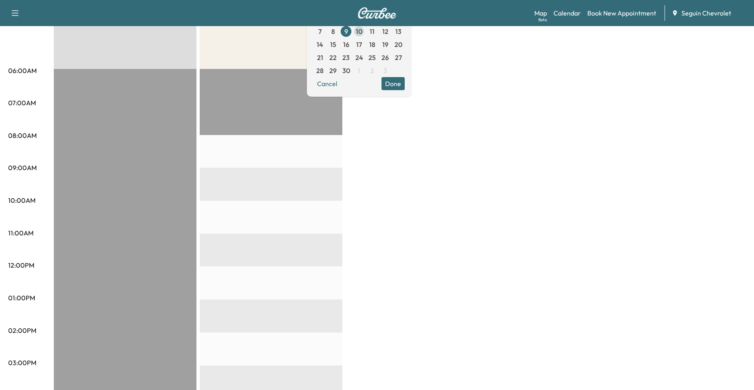 This screenshot has width=754, height=390. What do you see at coordinates (398, 31) in the screenshot?
I see `span: 13` at bounding box center [398, 31].